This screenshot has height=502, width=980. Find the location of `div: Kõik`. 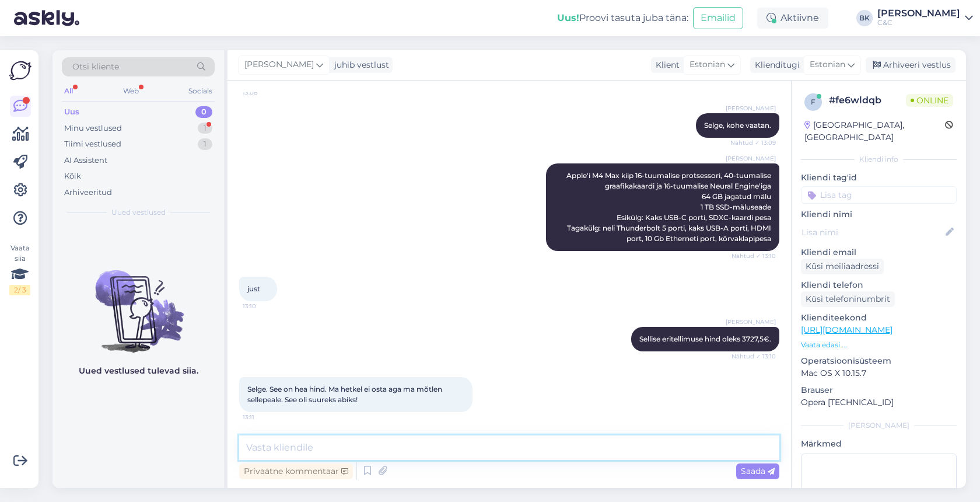

div: Kõik is located at coordinates (72, 176).